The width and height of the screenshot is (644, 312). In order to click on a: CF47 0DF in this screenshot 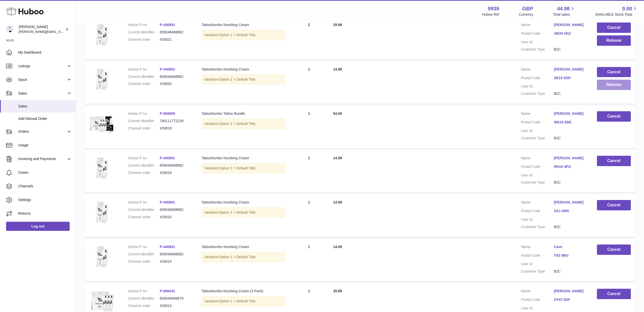, I will do `click(570, 300)`.